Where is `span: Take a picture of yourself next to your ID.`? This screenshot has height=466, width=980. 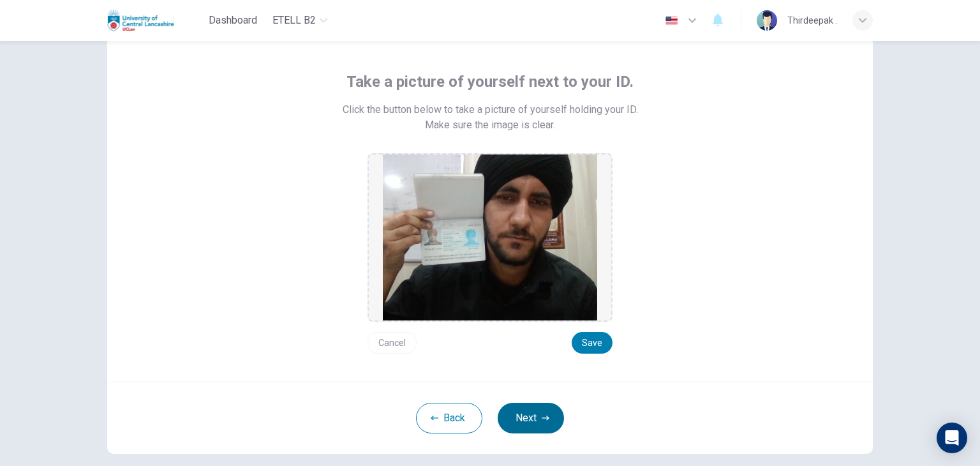
span: Take a picture of yourself next to your ID. is located at coordinates (490, 82).